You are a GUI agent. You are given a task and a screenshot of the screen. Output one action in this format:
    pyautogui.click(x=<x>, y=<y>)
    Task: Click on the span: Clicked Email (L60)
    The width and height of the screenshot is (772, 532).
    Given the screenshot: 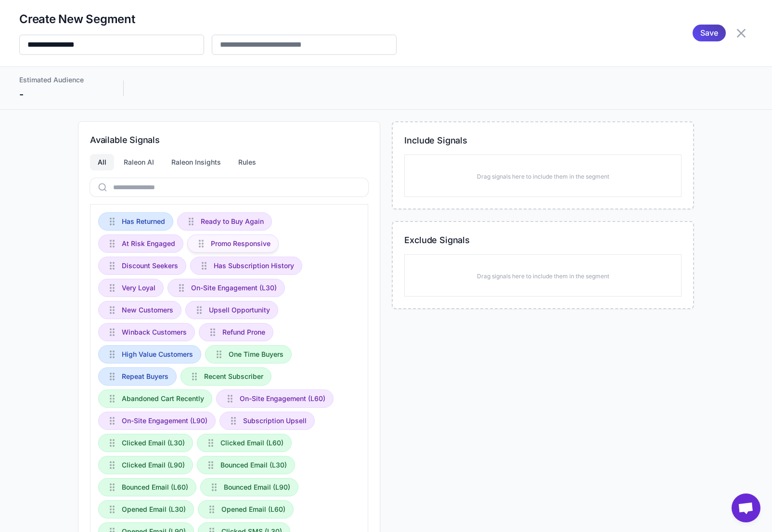 What is the action you would take?
    pyautogui.click(x=252, y=443)
    